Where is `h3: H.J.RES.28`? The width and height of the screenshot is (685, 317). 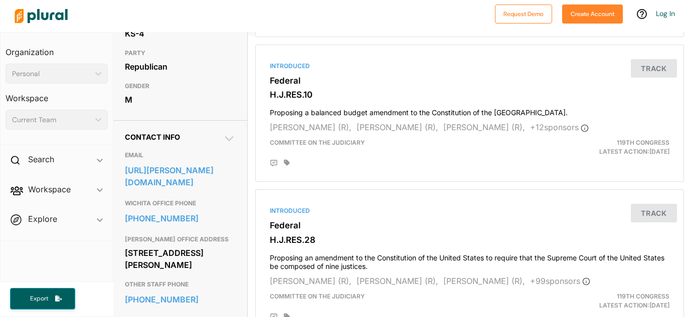
h3: H.J.RES.28 is located at coordinates (469, 240).